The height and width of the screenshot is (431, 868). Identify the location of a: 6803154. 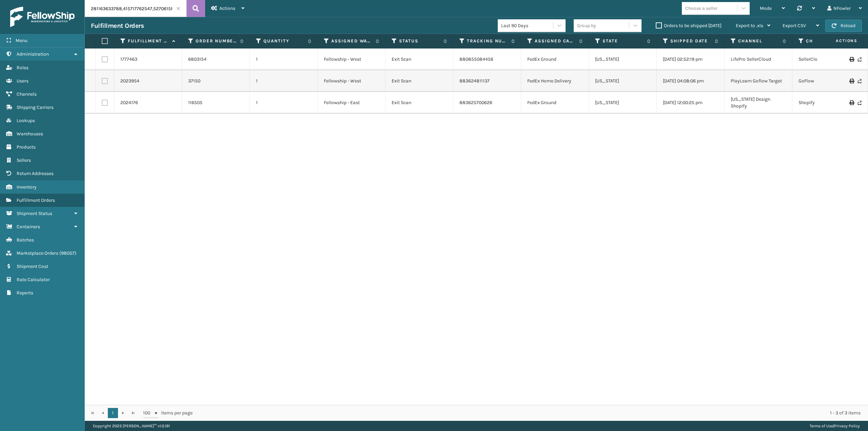
(197, 59).